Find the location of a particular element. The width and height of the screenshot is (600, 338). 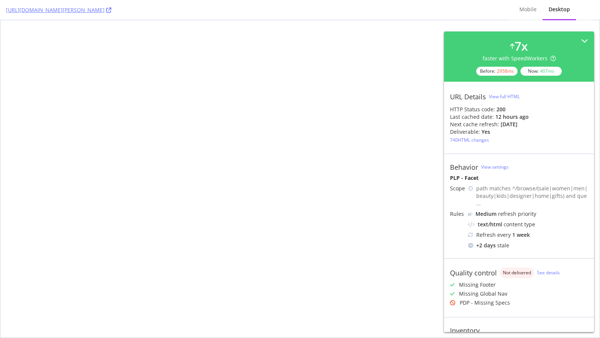

div: Quality control is located at coordinates (473, 273).